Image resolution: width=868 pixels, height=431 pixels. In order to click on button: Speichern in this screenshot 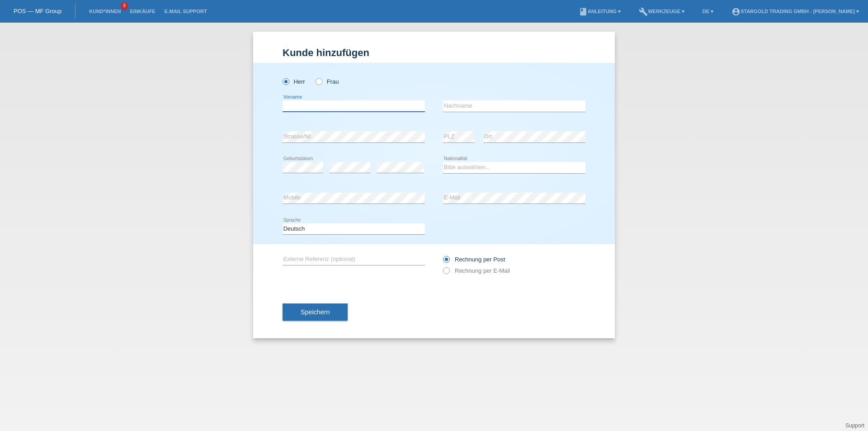, I will do `click(315, 312)`.